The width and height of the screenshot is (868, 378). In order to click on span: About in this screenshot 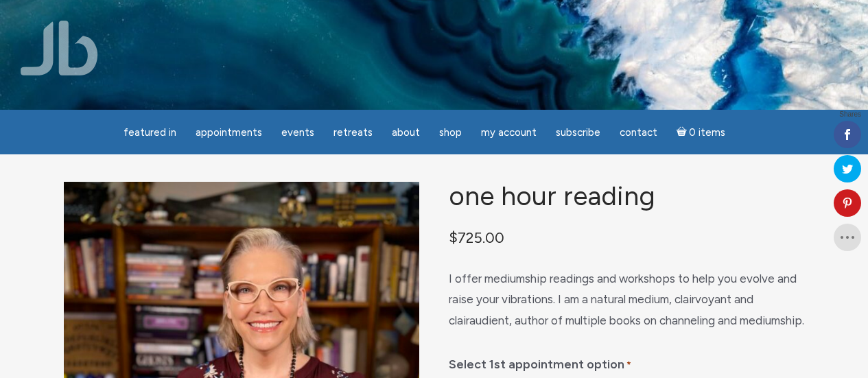, I will do `click(406, 132)`.